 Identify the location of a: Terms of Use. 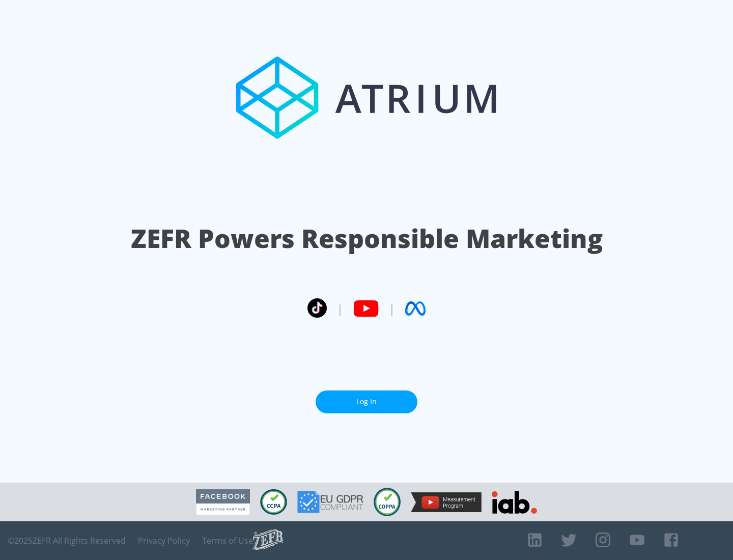
(227, 540).